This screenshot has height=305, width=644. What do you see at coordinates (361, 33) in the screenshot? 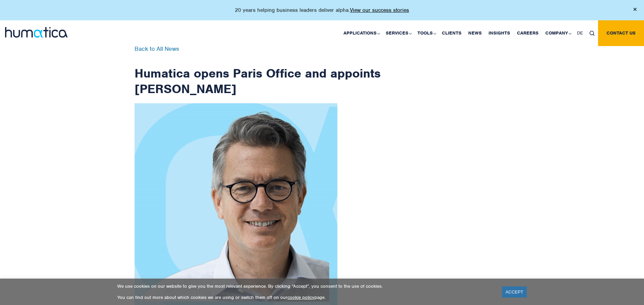
I see `a: Applications` at bounding box center [361, 33].